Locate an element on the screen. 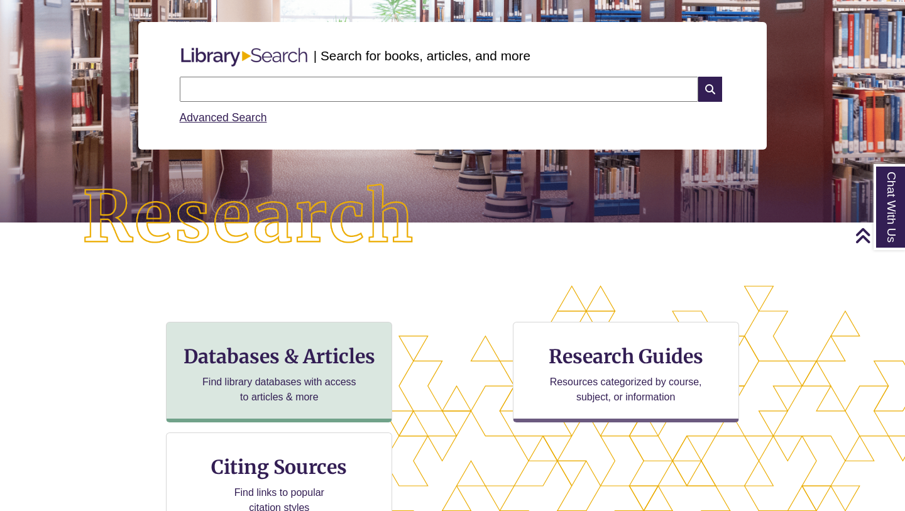 This screenshot has width=905, height=511. img: Research is located at coordinates (249, 217).